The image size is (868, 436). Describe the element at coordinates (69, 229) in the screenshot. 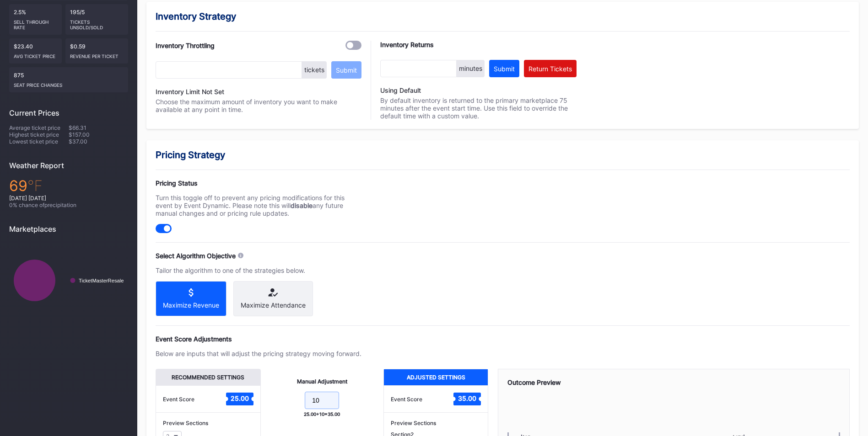

I see `div: Marketplaces` at that location.